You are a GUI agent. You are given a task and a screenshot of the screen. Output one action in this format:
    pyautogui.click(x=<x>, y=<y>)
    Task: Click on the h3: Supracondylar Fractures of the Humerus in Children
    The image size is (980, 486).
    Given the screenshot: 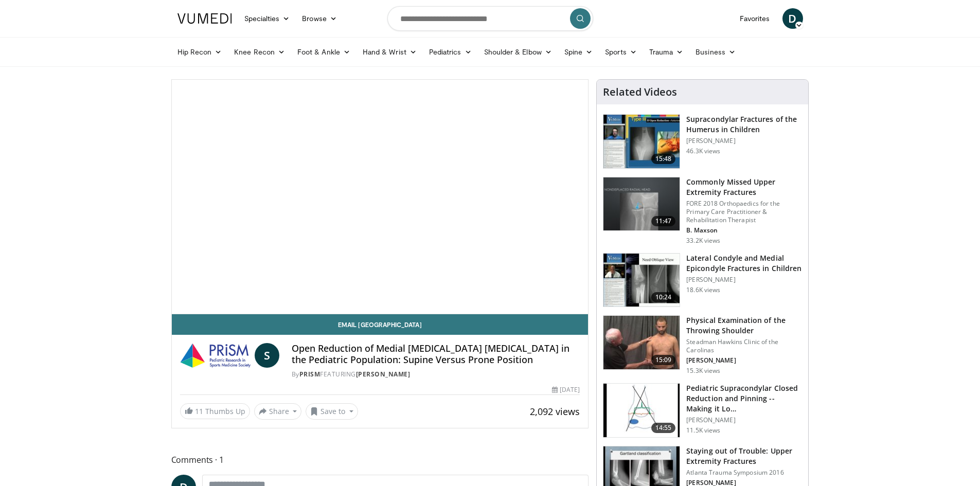 What is the action you would take?
    pyautogui.click(x=744, y=124)
    